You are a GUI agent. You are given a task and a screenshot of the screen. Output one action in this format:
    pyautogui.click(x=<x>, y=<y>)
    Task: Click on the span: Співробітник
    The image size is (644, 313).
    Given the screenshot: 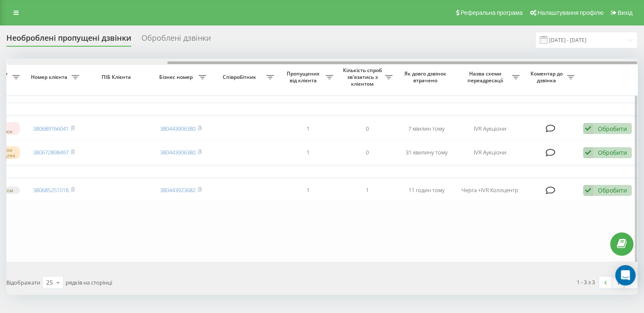 What is the action you would take?
    pyautogui.click(x=240, y=77)
    